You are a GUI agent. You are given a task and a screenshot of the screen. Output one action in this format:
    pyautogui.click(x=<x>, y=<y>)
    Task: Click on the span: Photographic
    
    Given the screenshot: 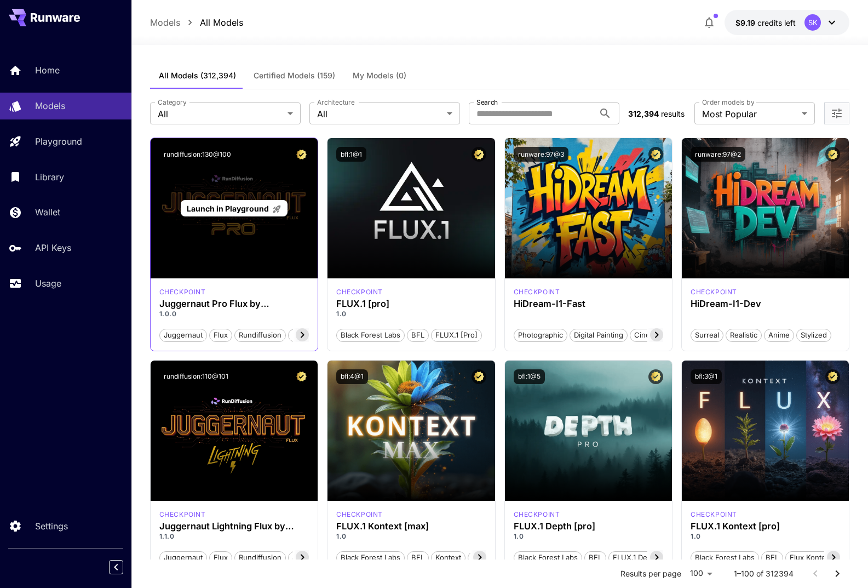 What is the action you would take?
    pyautogui.click(x=541, y=335)
    